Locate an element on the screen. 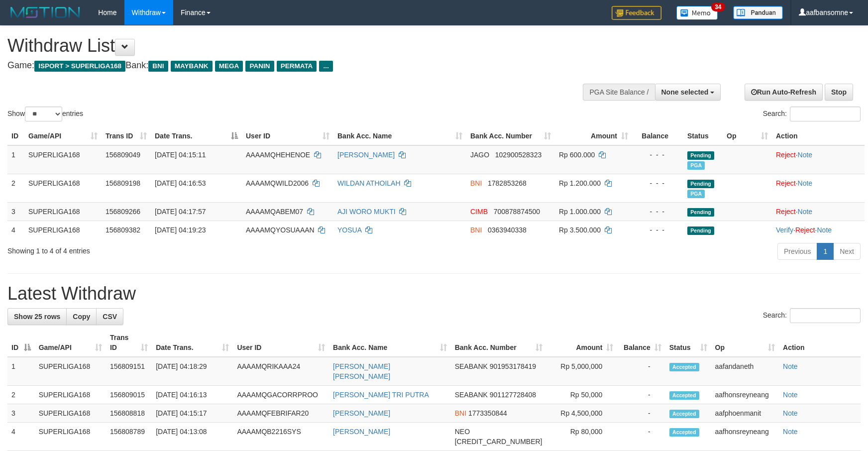 The width and height of the screenshot is (868, 451). th: Status is located at coordinates (703, 136).